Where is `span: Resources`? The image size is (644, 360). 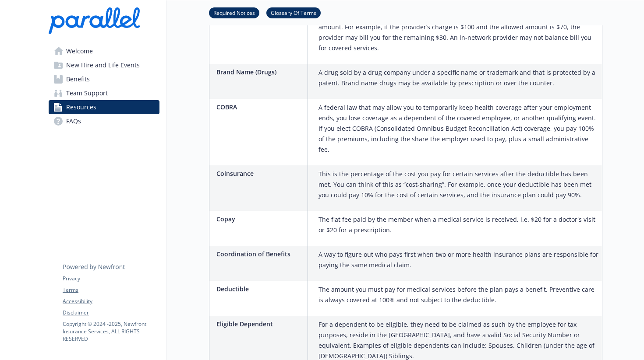
span: Resources is located at coordinates (81, 107).